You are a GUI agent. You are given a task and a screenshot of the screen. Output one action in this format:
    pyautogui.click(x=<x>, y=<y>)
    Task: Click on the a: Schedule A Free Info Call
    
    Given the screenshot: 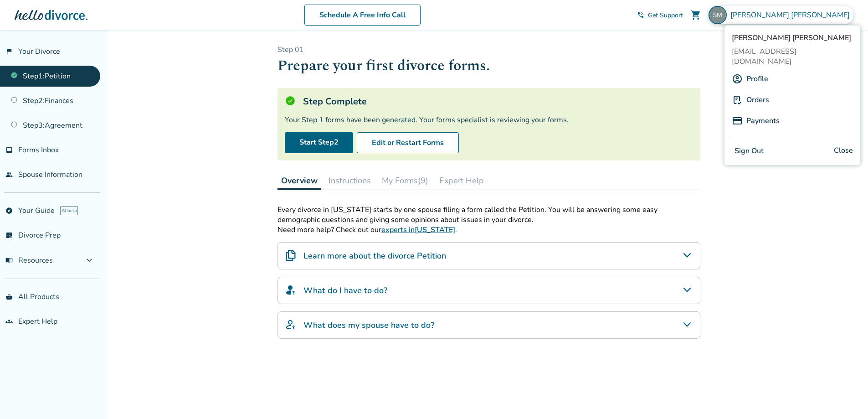 What is the action you would take?
    pyautogui.click(x=362, y=15)
    